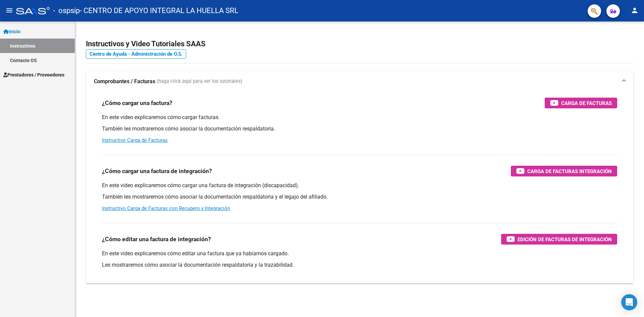 The height and width of the screenshot is (317, 644). I want to click on button: Carga de Facturas Integración, so click(564, 171).